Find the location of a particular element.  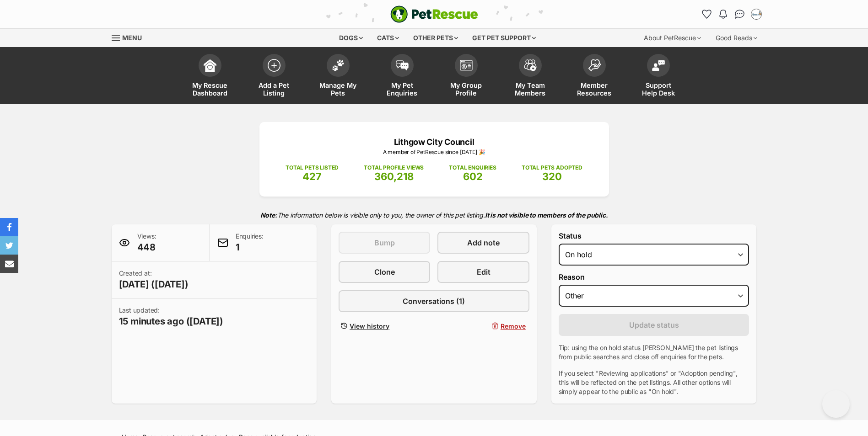

a: Edit is located at coordinates (483, 272).